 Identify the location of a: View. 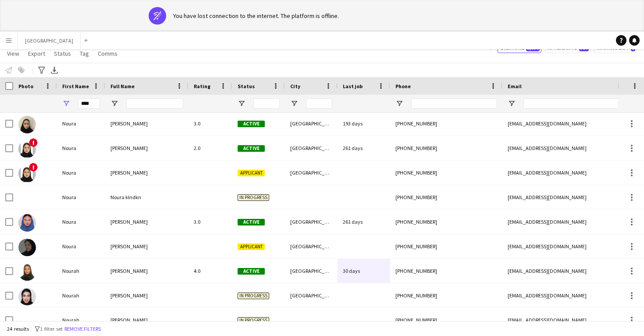
(13, 54).